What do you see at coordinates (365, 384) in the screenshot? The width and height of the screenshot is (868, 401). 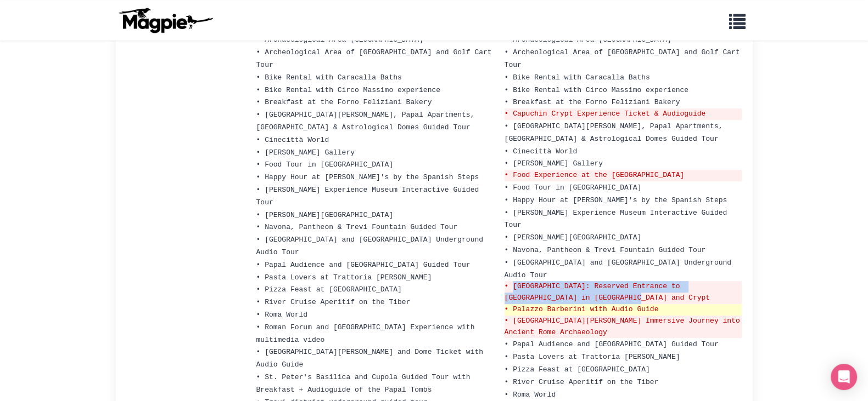 I see `span: • St. Peter's Basilica and Cupola Guided Tour with Breakfast + Audioguide of the Papal Tombs` at bounding box center [365, 384].